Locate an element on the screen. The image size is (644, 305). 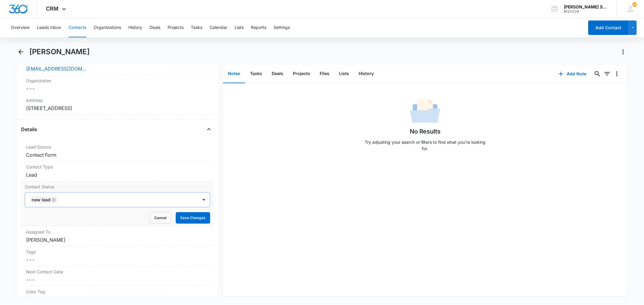
button: Search... is located at coordinates (597, 74).